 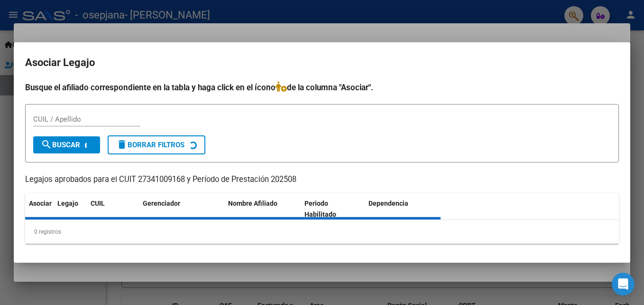 I want to click on button: Borrar Filtros, so click(x=157, y=144).